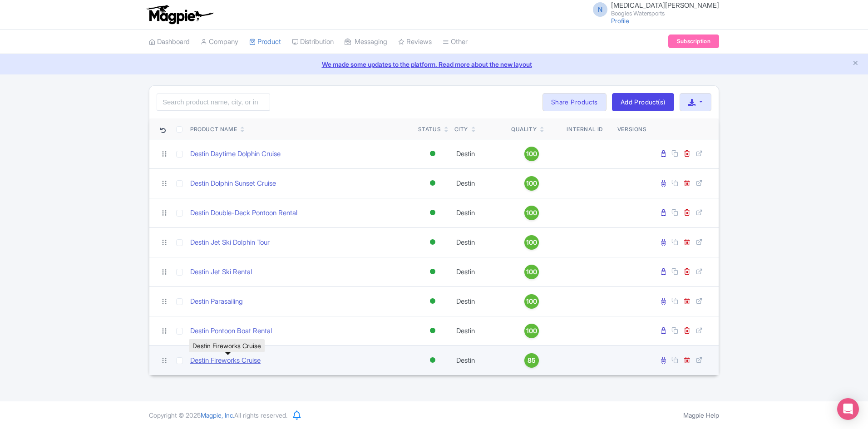 The height and width of the screenshot is (429, 868). Describe the element at coordinates (233, 184) in the screenshot. I see `a: Destin Dolphin Sunset Cruise` at that location.